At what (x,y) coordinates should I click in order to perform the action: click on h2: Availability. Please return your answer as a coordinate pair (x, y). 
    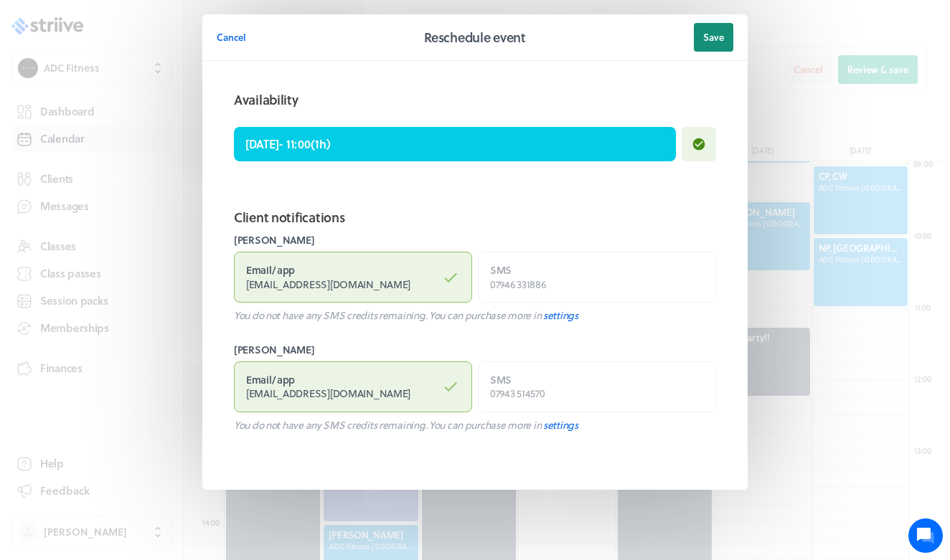
    Looking at the image, I should click on (266, 100).